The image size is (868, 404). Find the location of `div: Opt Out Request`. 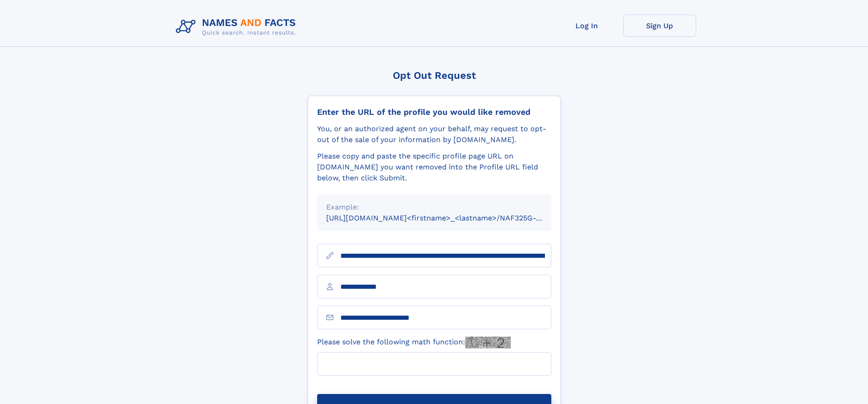

div: Opt Out Request is located at coordinates (434, 75).